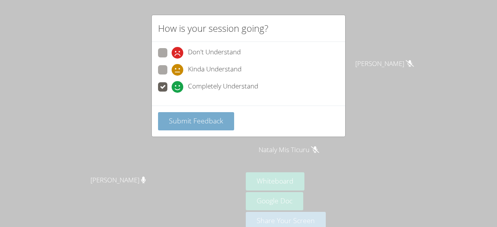  I want to click on span: Submit Feedback, so click(196, 121).